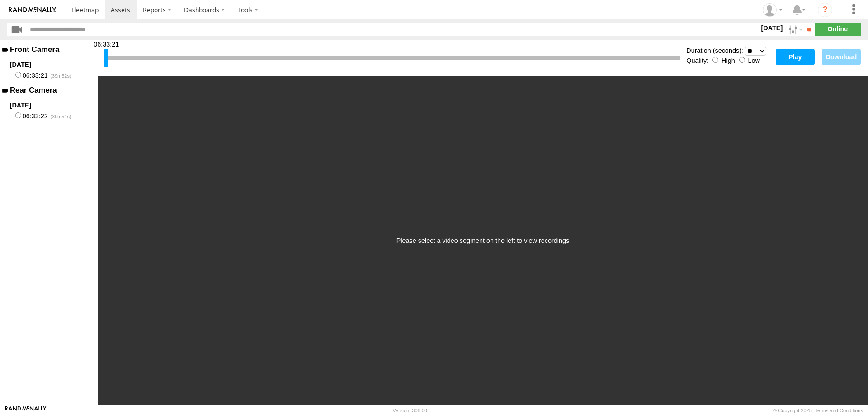  I want to click on div: © Copyright 2025 -, so click(817, 411).